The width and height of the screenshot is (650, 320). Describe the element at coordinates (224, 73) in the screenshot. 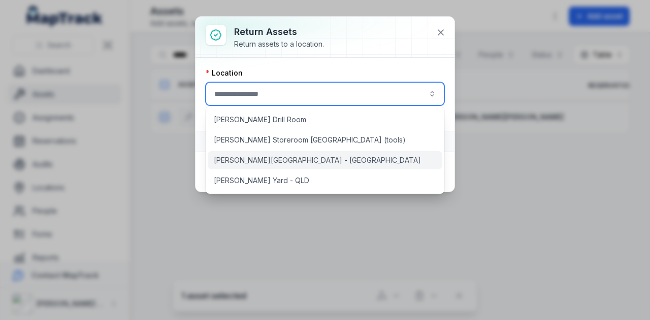

I see `label: Location` at that location.